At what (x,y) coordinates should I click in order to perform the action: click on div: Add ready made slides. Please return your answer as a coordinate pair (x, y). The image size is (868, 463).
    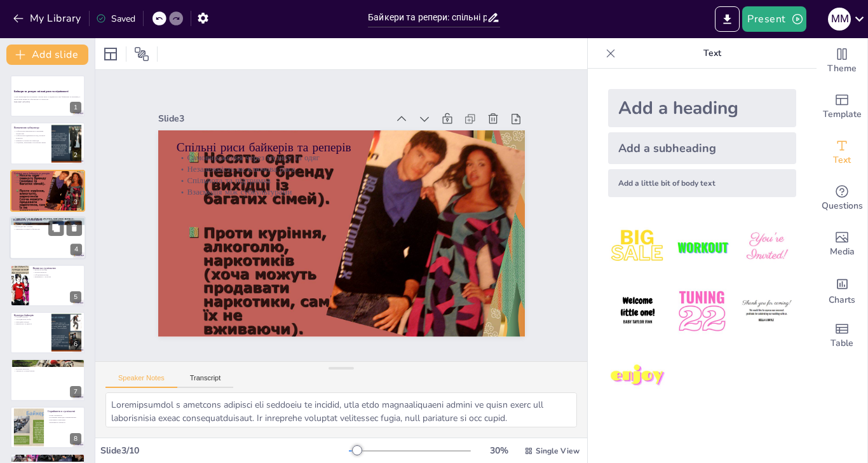
    Looking at the image, I should click on (842, 107).